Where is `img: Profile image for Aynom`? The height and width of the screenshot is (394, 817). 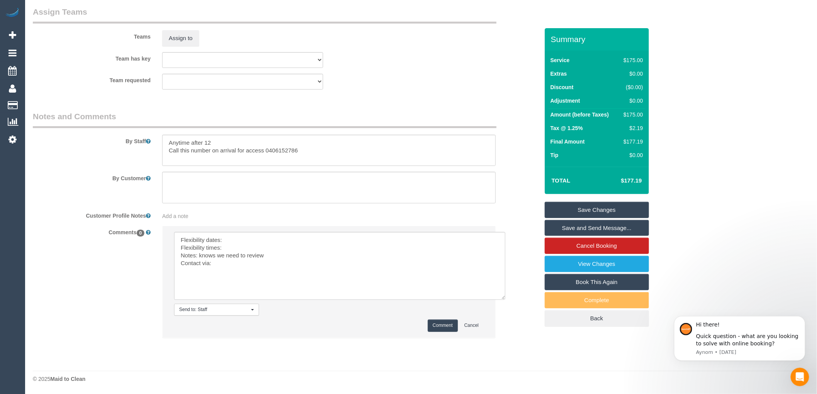 img: Profile image for Aynom is located at coordinates (24, 25).